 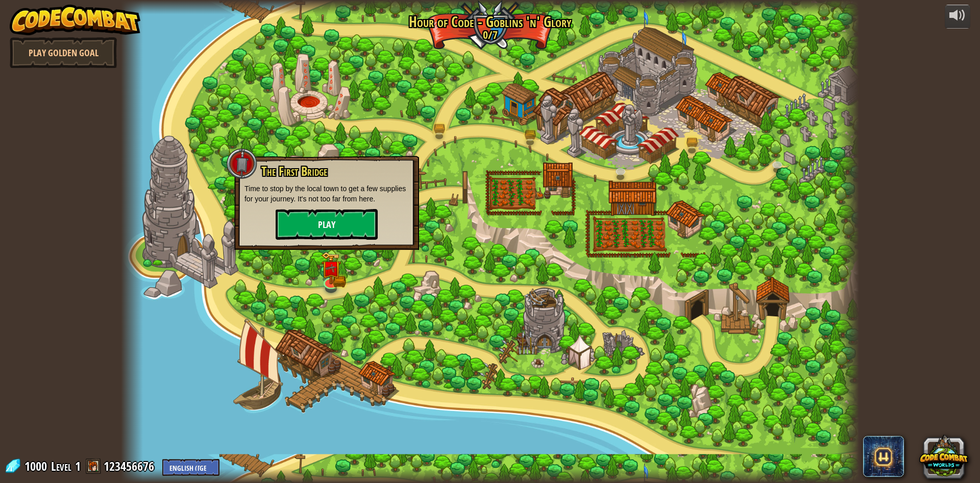 What do you see at coordinates (294, 171) in the screenshot?
I see `span: The First Bridge` at bounding box center [294, 171].